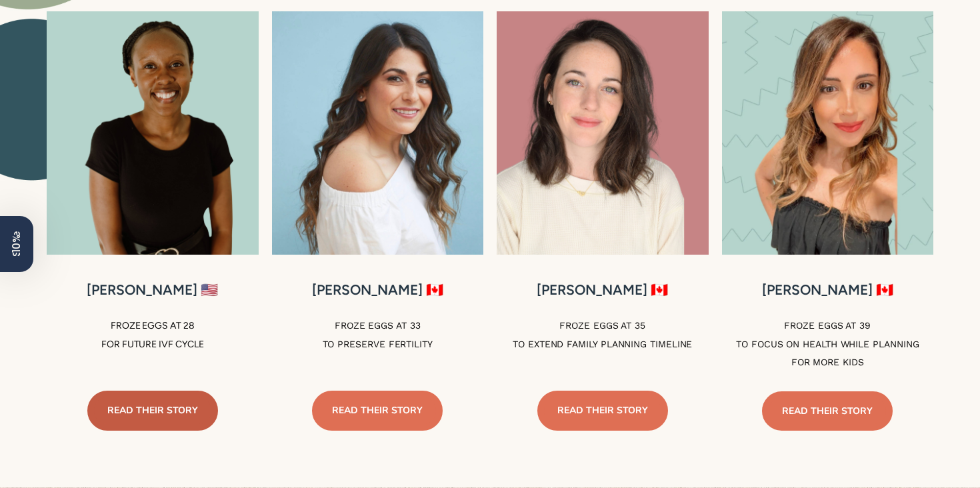 The width and height of the screenshot is (980, 488). What do you see at coordinates (152, 344) in the screenshot?
I see `span: FOR FUTURE IVF CYCLE` at bounding box center [152, 344].